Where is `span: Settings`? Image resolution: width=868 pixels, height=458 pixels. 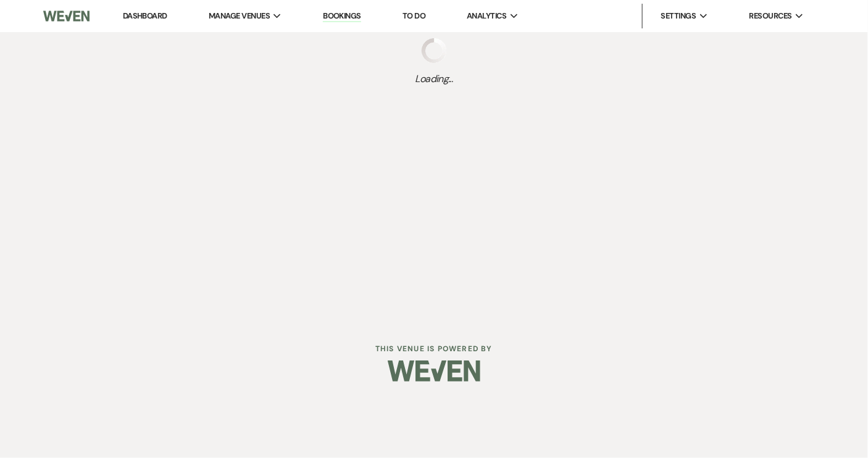
span: Settings is located at coordinates (679, 16).